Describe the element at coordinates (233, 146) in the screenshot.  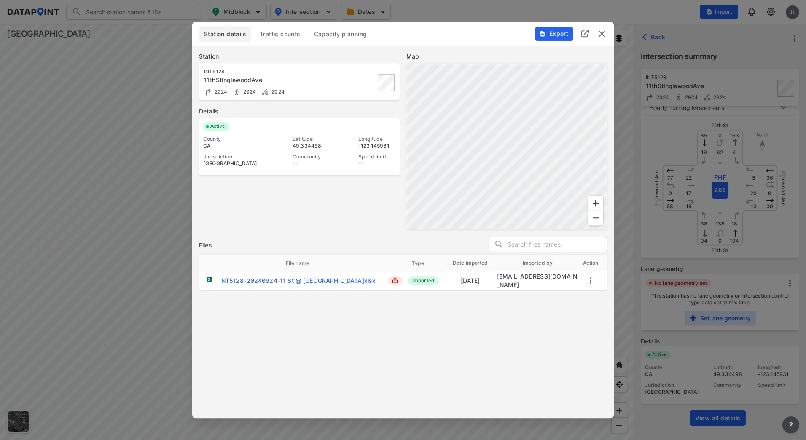
I see `div: CA` at that location.